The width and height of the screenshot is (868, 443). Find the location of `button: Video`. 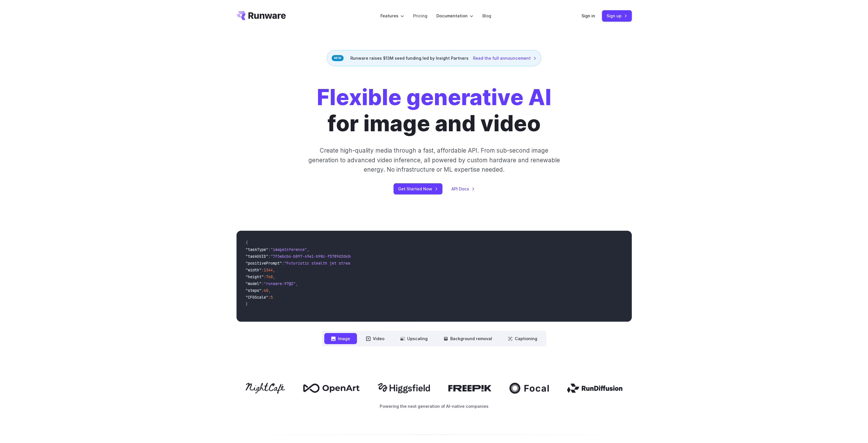

button: Video is located at coordinates (375, 338).